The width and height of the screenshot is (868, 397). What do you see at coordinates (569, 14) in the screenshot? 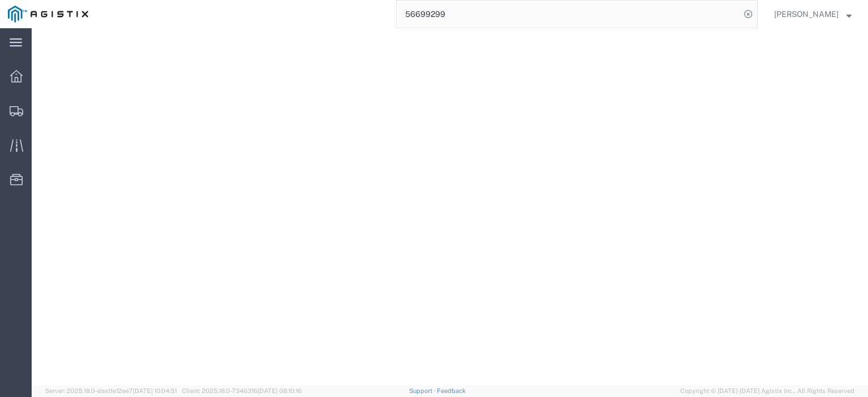
I see `input: Search for shipment number, reference number` at bounding box center [569, 14].